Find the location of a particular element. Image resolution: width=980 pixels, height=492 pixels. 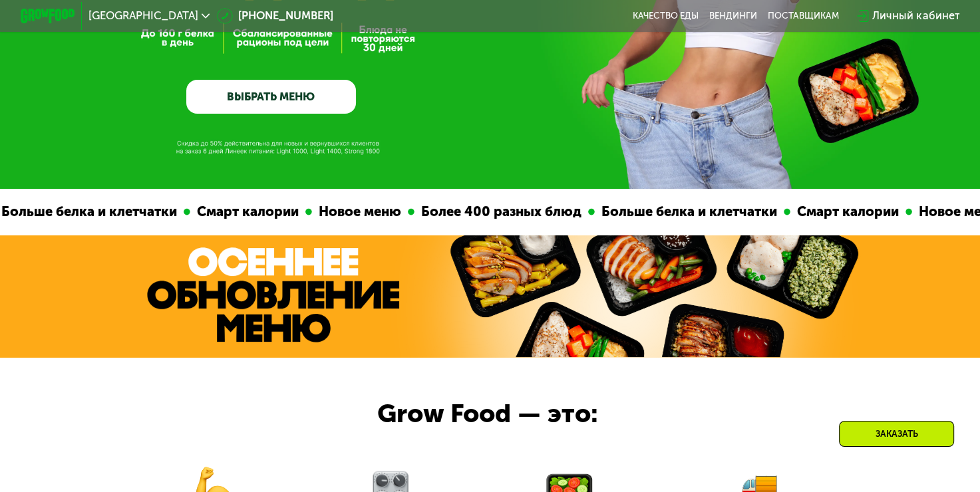

div: Grow Food — это: is located at coordinates (507, 414).